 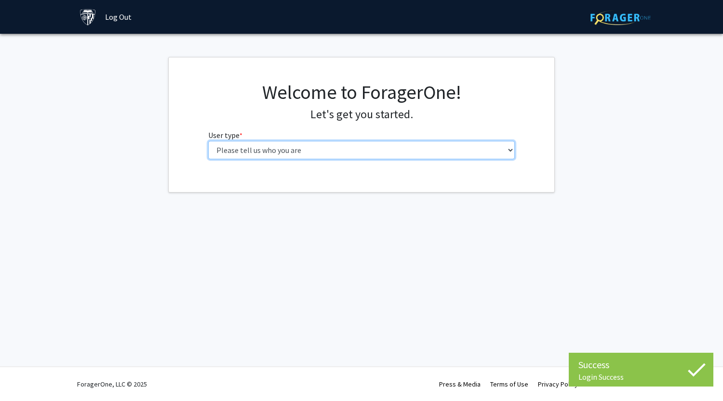 What do you see at coordinates (620, 17) in the screenshot?
I see `img: ForagerOne Logo` at bounding box center [620, 17].